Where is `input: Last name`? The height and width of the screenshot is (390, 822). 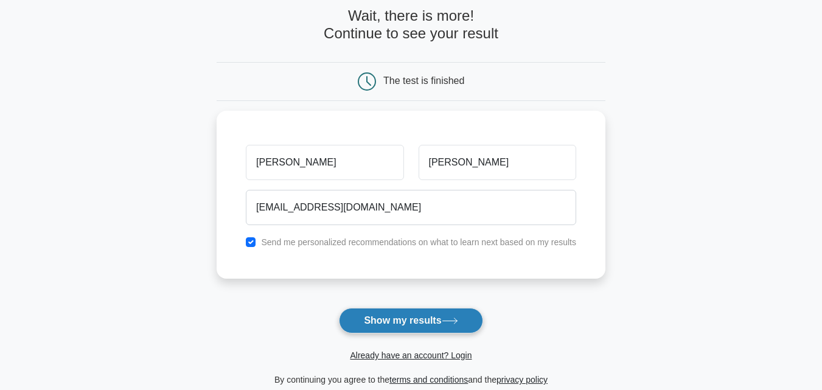
input: Last name is located at coordinates (497, 163).